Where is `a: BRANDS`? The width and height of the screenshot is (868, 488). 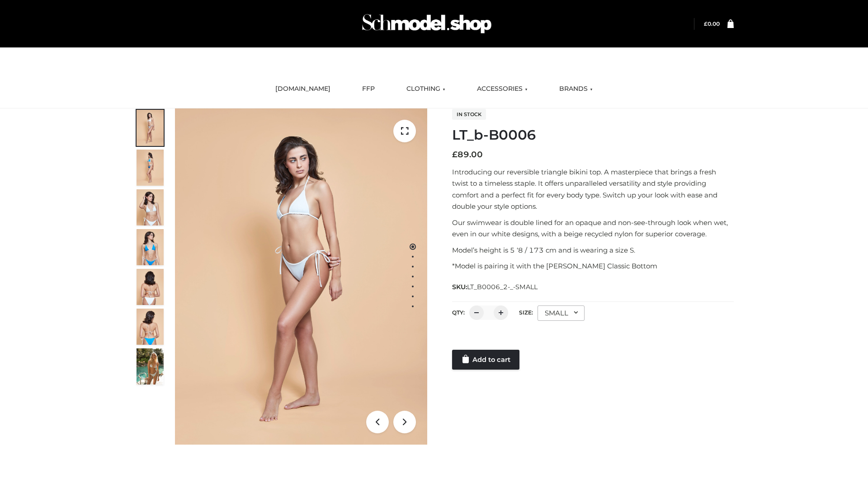 a: BRANDS is located at coordinates (576, 89).